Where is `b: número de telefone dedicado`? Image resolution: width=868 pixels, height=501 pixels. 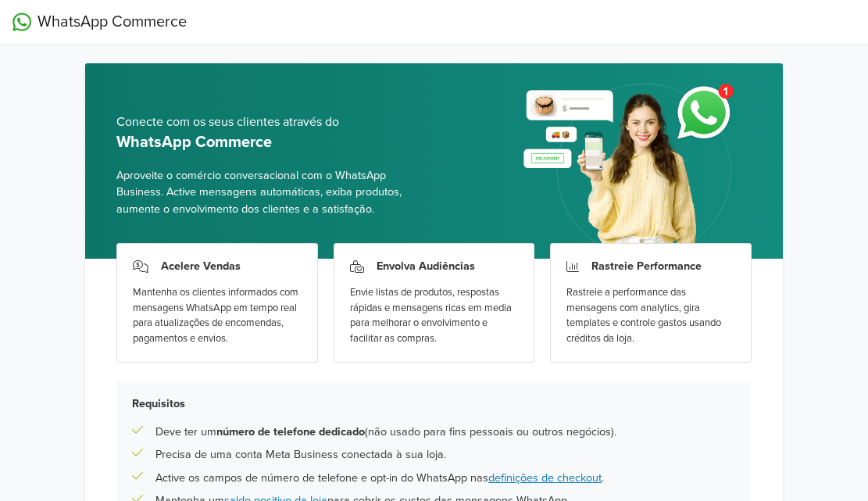
b: número de telefone dedicado is located at coordinates (291, 432).